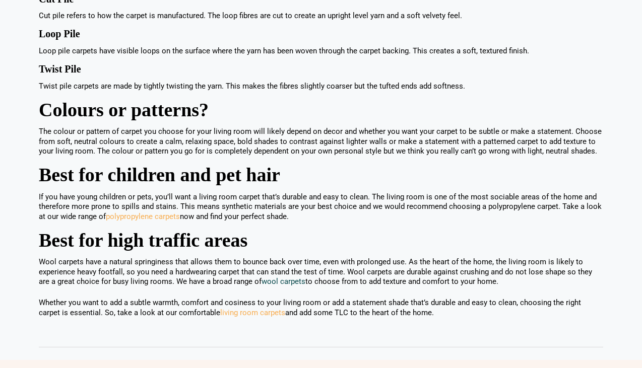  What do you see at coordinates (321, 70) in the screenshot?
I see `h3: Twist Pile` at bounding box center [321, 70].